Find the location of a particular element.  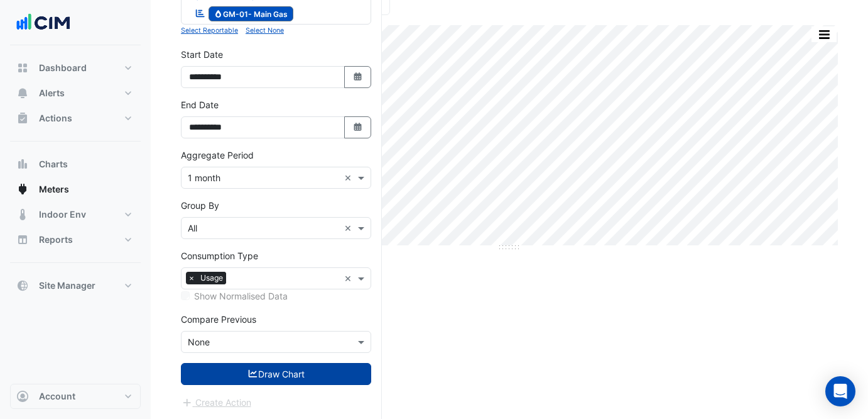

button: Charts is located at coordinates (75, 164).